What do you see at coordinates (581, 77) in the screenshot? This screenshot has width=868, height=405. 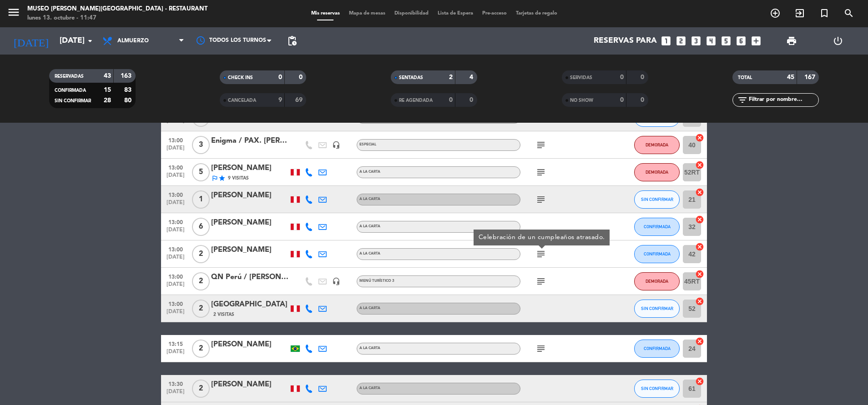 I see `span: SERVIDAS` at bounding box center [581, 77].